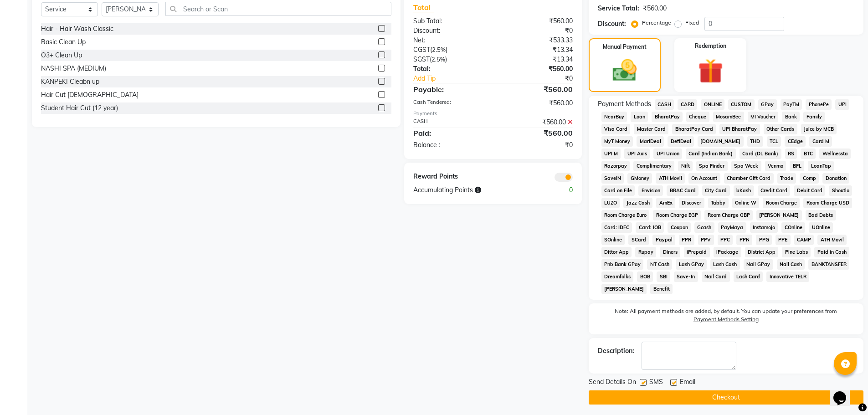 This screenshot has height=415, width=868. What do you see at coordinates (686, 276) in the screenshot?
I see `span: Save-In` at bounding box center [686, 276].